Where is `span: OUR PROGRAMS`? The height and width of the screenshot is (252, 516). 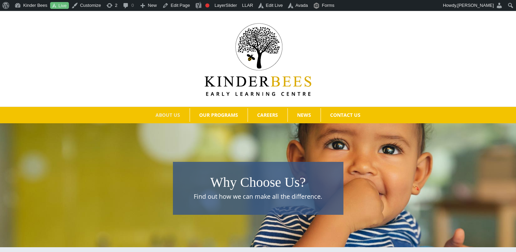
span: OUR PROGRAMS is located at coordinates (219, 115).